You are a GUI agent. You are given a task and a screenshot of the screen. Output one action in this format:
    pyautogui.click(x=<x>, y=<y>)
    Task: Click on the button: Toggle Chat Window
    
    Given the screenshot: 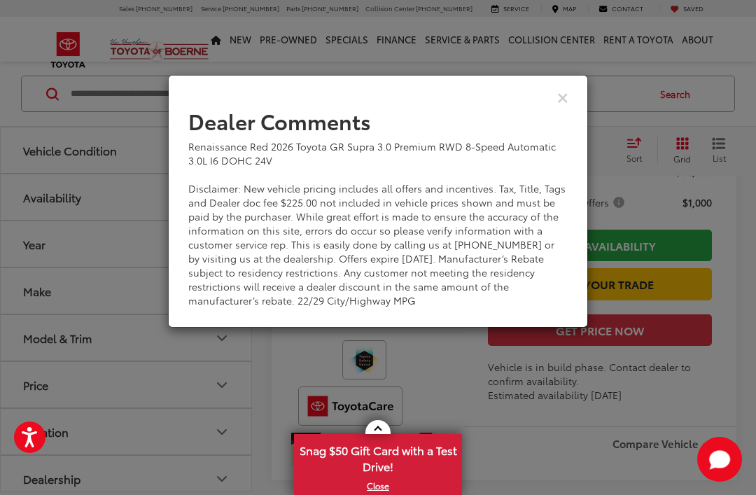 What is the action you would take?
    pyautogui.click(x=720, y=459)
    